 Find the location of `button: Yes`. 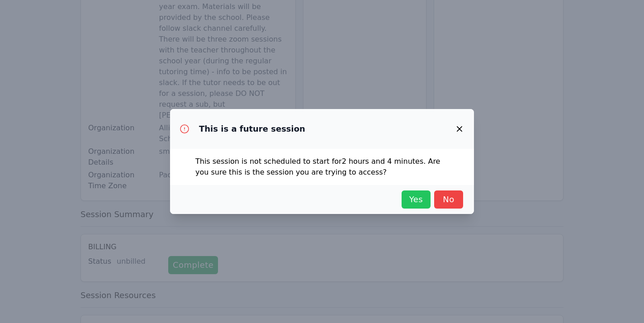

button: Yes is located at coordinates (416, 199).